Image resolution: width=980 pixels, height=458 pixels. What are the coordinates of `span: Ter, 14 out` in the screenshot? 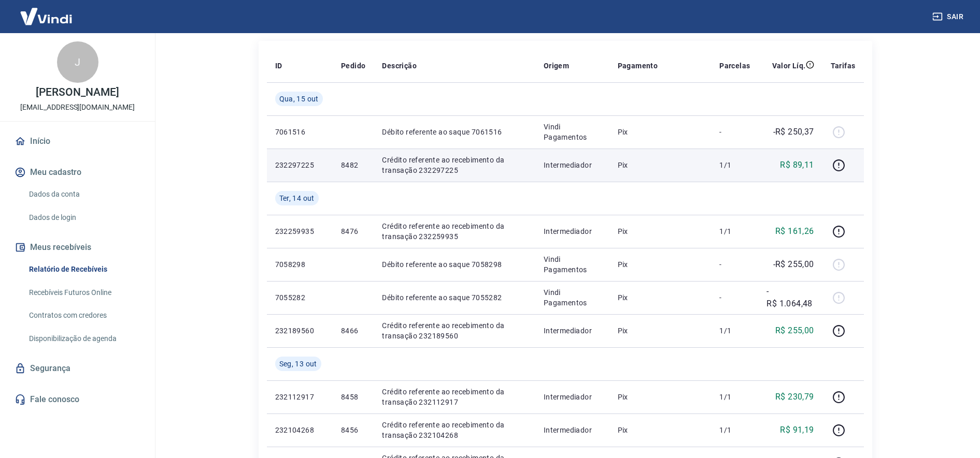 It's located at (297, 199).